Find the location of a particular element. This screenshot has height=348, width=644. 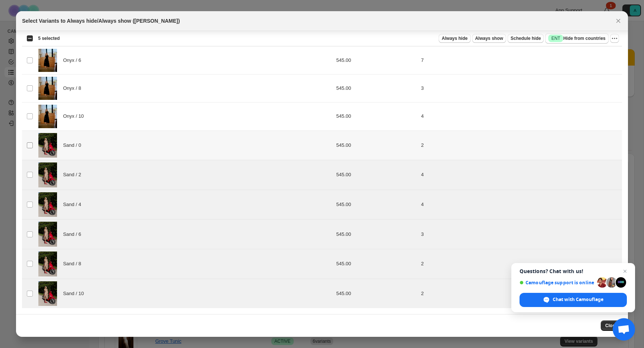

span: Schedule hide is located at coordinates (525, 39).